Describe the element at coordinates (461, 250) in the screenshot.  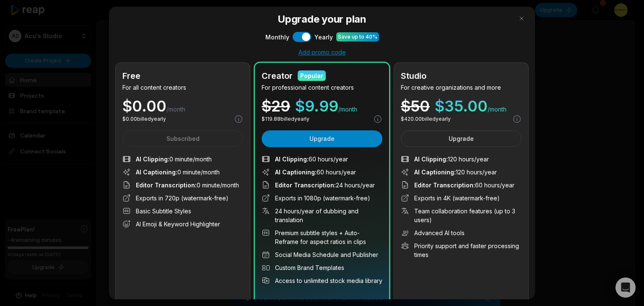
I see `li: Priority support and faster processing times` at that location.